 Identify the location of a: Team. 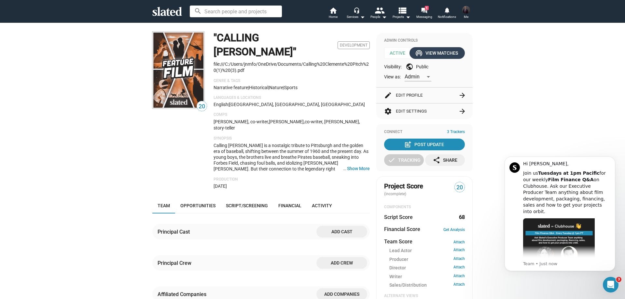
(164, 206).